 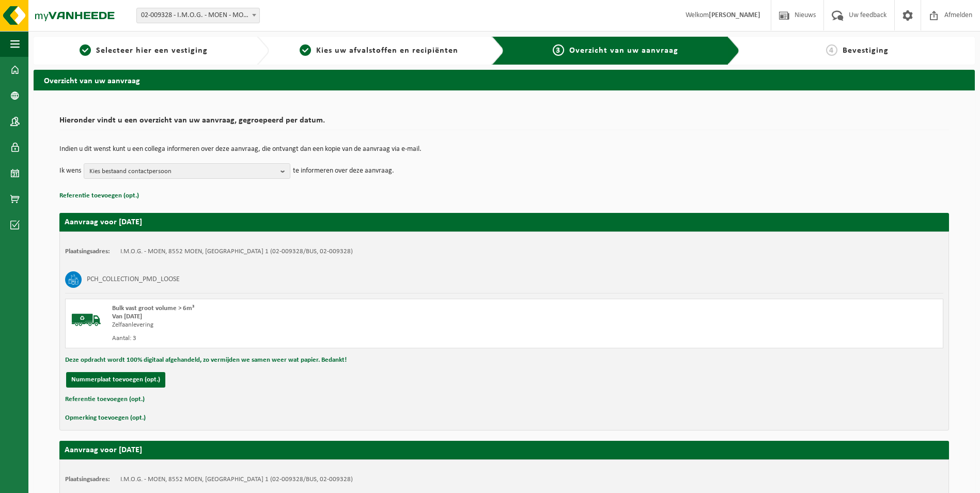 What do you see at coordinates (87, 251) in the screenshot?
I see `strong: Plaatsingsadres:` at bounding box center [87, 251].